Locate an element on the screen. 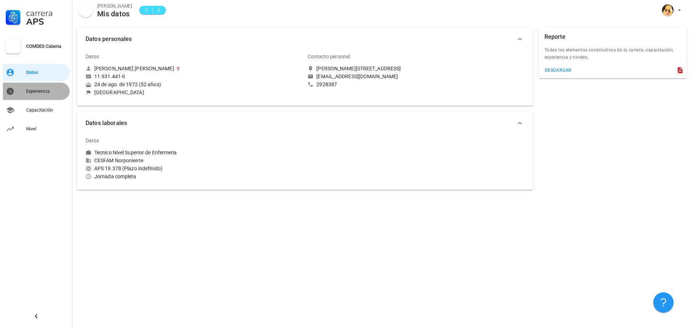 Image resolution: width=691 pixels, height=330 pixels. div: Reporte is located at coordinates (555, 37).